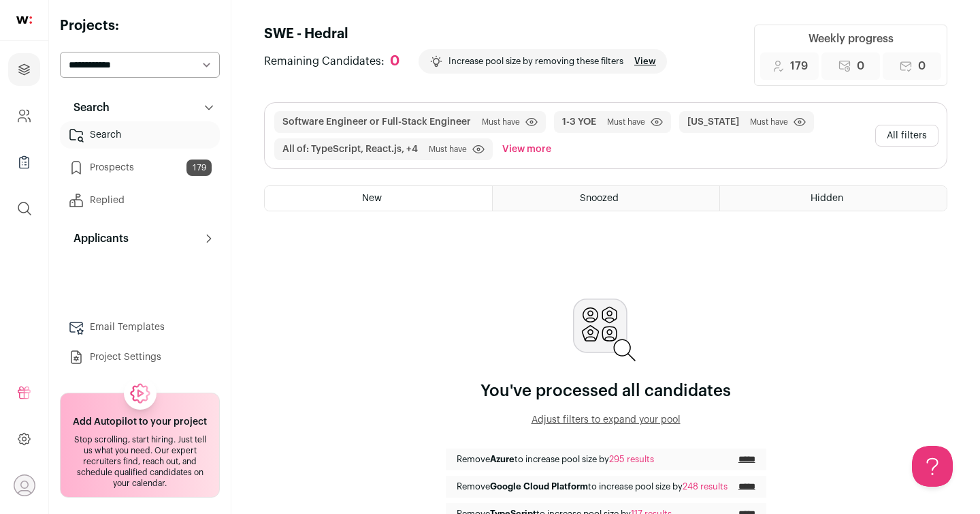 This screenshot has height=514, width=980. What do you see at coordinates (579, 122) in the screenshot?
I see `button: 1-3 YOE` at bounding box center [579, 122].